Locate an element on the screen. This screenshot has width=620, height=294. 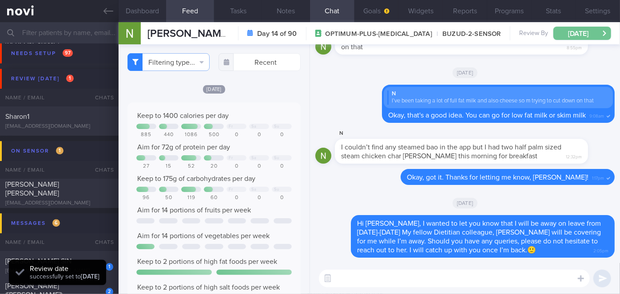
div: 27 is located at coordinates (146, 167).